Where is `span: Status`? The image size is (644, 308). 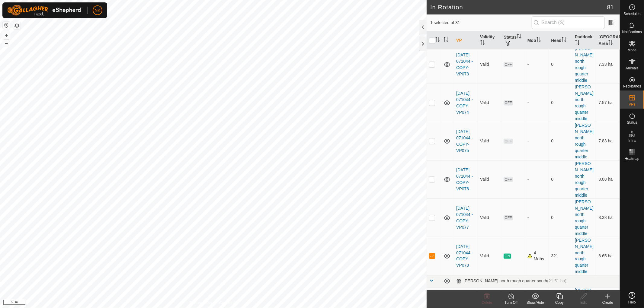
span: Status is located at coordinates (632, 123).